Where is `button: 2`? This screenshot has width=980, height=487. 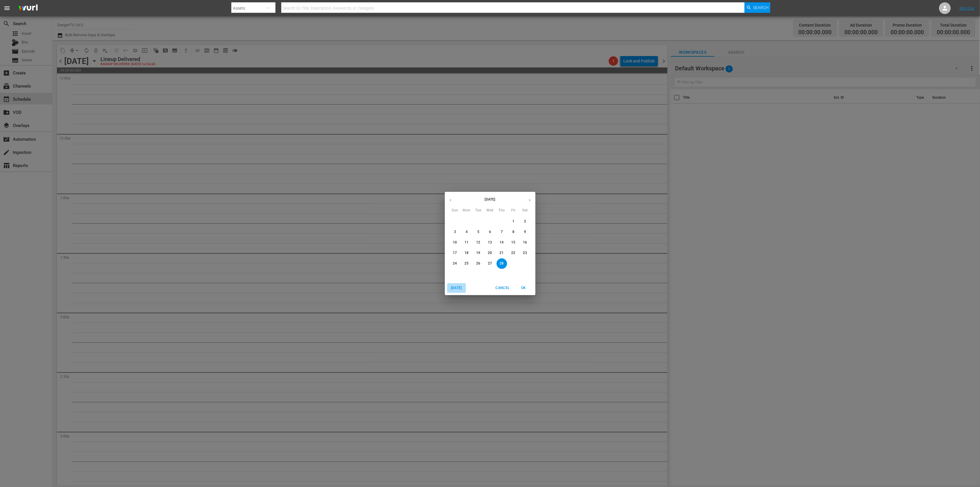
button: 2 is located at coordinates (525, 222).